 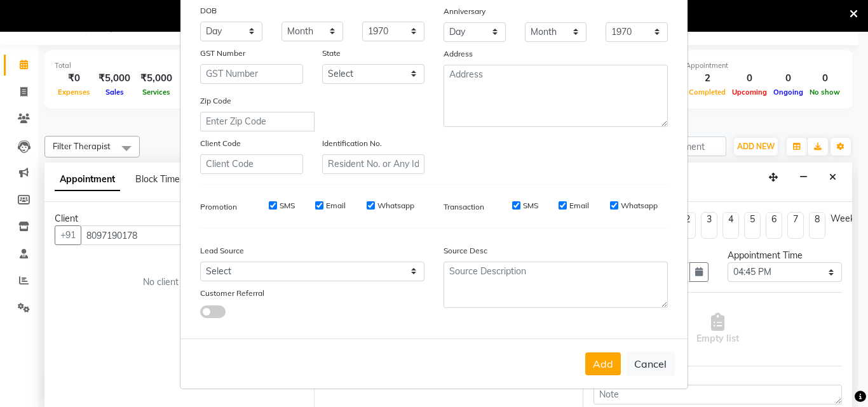 I want to click on input: Enter Zip Code, so click(x=257, y=121).